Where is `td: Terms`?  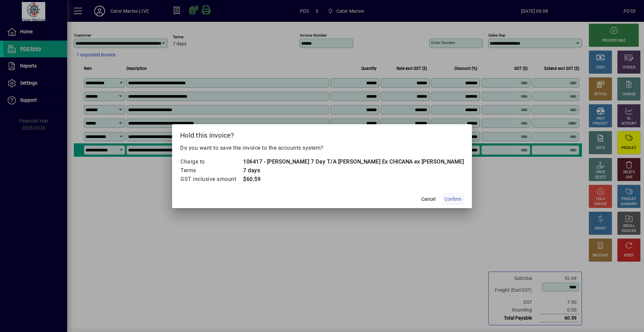 td: Terms is located at coordinates (212, 170).